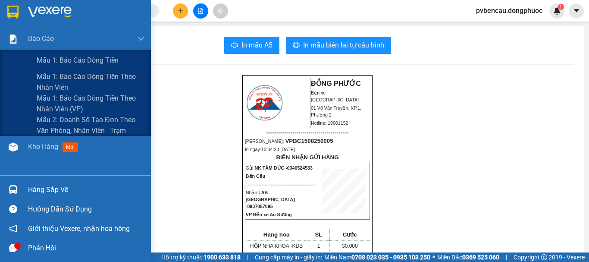  I want to click on span: HỘP NHA KHOA -, so click(277, 246).